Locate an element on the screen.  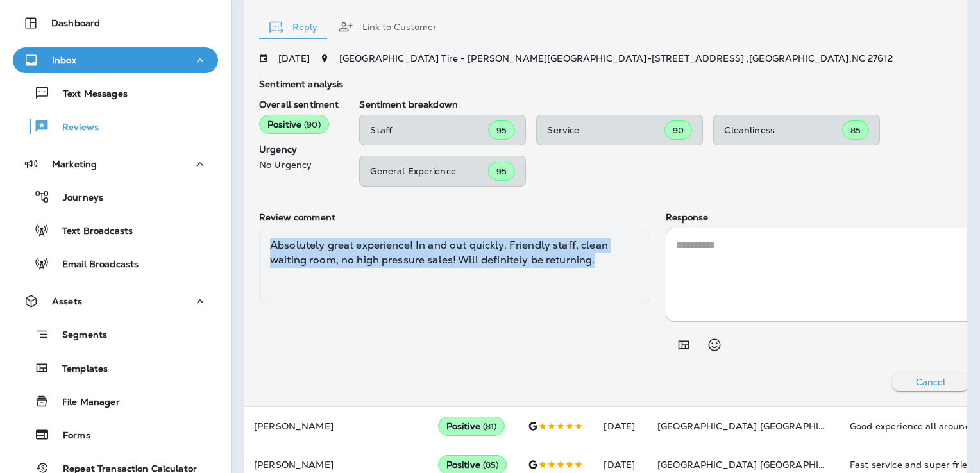
button: Reviews is located at coordinates (115, 126).